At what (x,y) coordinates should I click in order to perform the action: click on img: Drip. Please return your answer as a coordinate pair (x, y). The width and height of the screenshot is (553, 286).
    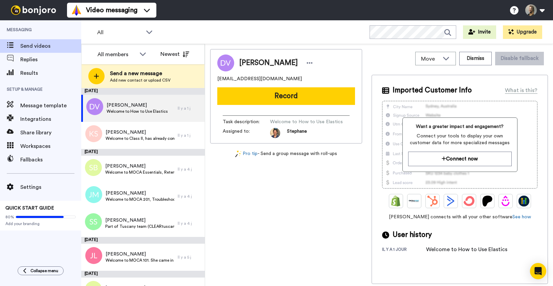
    Looking at the image, I should click on (505, 201).